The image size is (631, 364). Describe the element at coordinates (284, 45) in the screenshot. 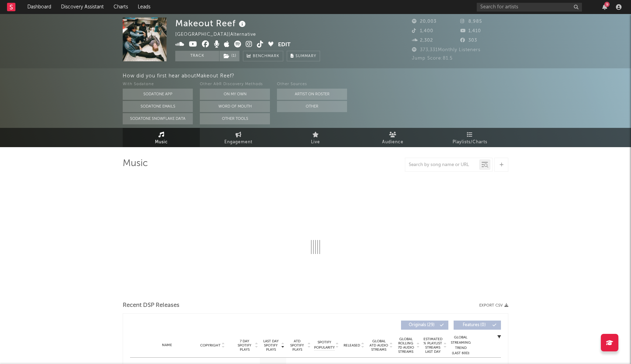

I see `button: Edit` at that location.